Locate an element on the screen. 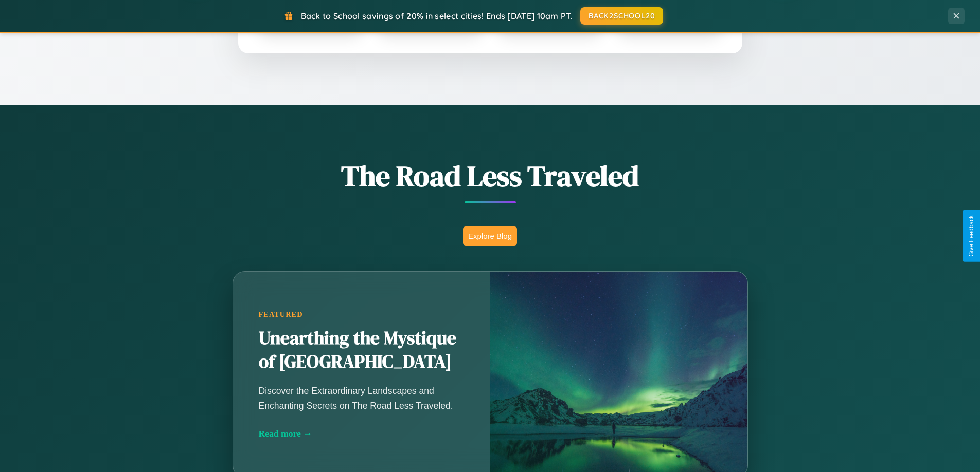  p: Discover the Extraordinary Landscapes and Enchanting Secrets on The Road Less Traveled. is located at coordinates (362, 398).